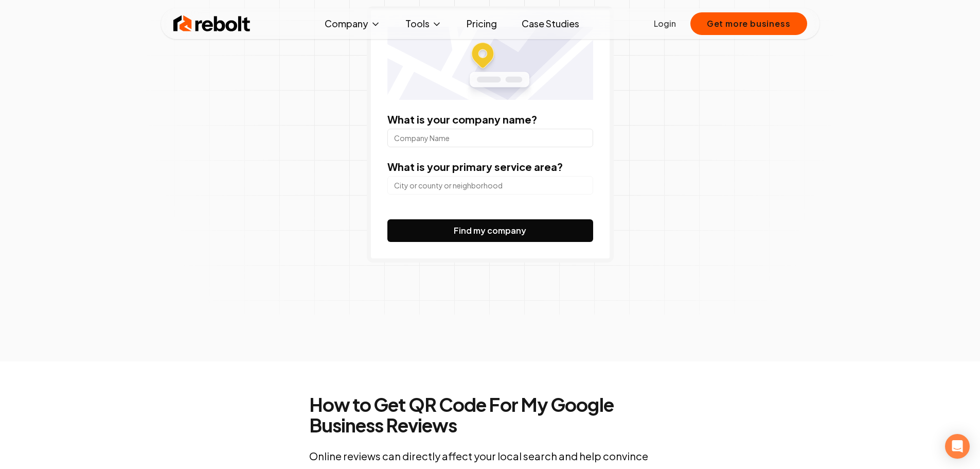 The height and width of the screenshot is (469, 980). What do you see at coordinates (490, 415) in the screenshot?
I see `h2: How to Get QR Code For My Google Business Reviews` at bounding box center [490, 415].